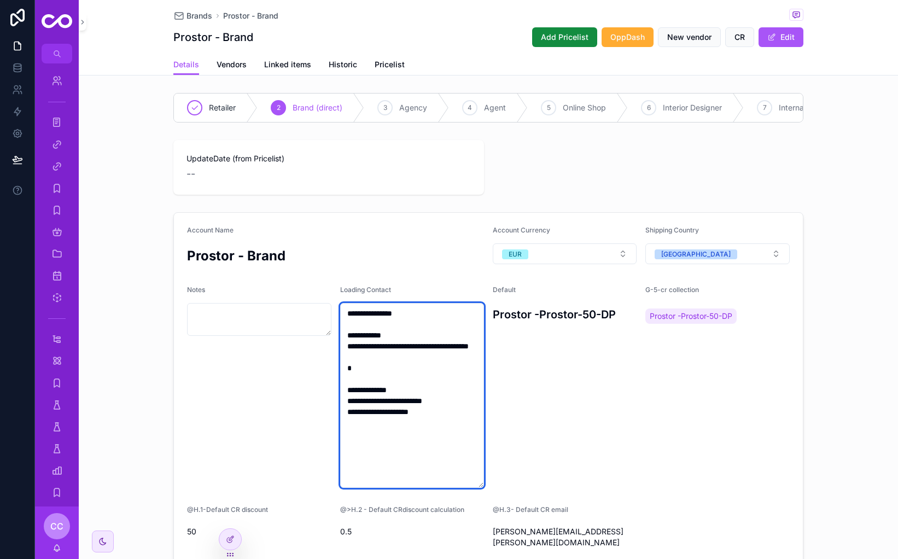  What do you see at coordinates (672, 289) in the screenshot?
I see `span: G-5-cr collection` at bounding box center [672, 289].